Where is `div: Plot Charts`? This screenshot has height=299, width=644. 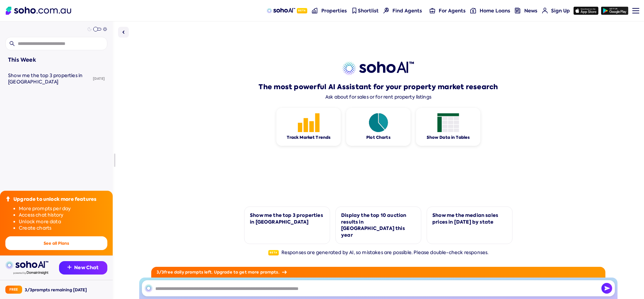 div: Plot Charts is located at coordinates (378, 138).